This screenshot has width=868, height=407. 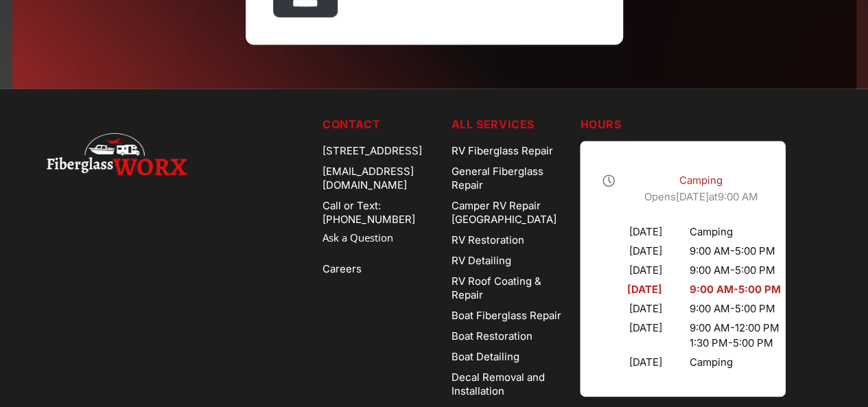 I want to click on a: General Fiberglass Repair, so click(x=511, y=178).